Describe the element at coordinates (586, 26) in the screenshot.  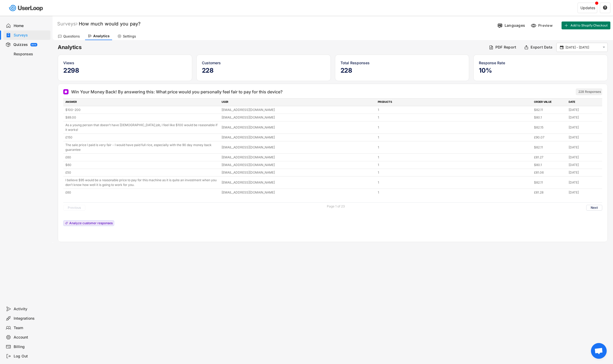
I see `button: Add to Shopify Checkout` at that location.